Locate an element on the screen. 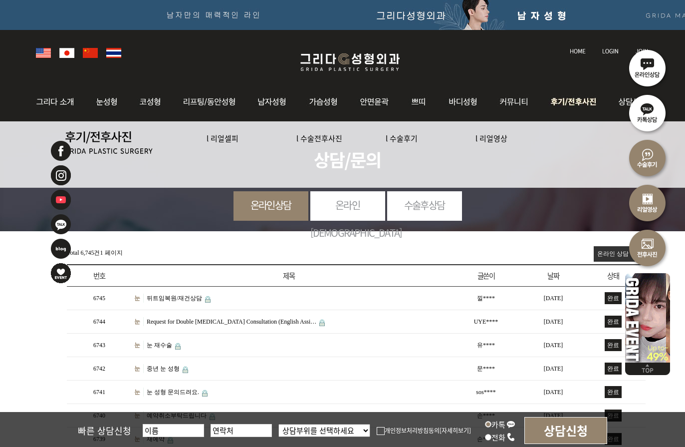 This screenshot has width=685, height=447. img: 바디성형 is located at coordinates (463, 102).